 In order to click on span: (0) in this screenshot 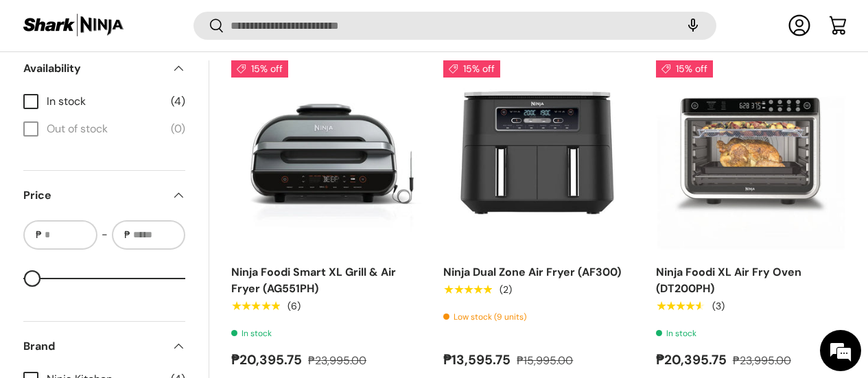, I will do `click(178, 129)`.